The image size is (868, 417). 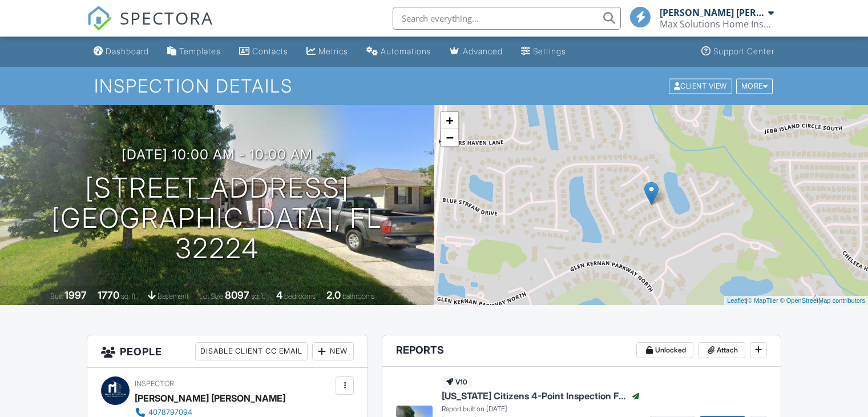 I want to click on a: Zoom in, so click(x=450, y=120).